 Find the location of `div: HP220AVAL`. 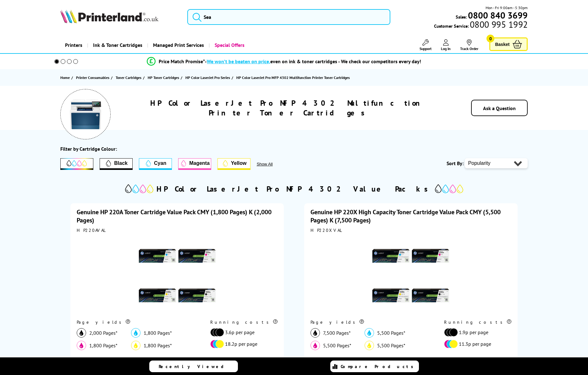

div: HP220AVAL is located at coordinates (177, 230).